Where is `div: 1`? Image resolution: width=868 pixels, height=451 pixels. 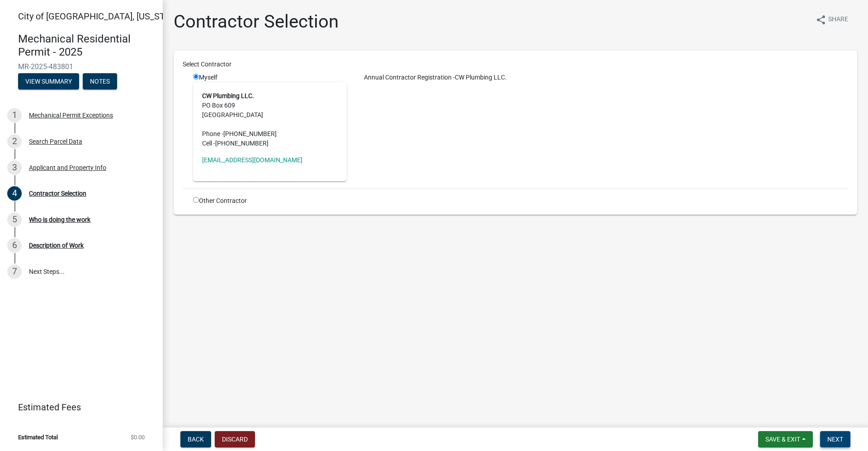 div: 1 is located at coordinates (15, 116).